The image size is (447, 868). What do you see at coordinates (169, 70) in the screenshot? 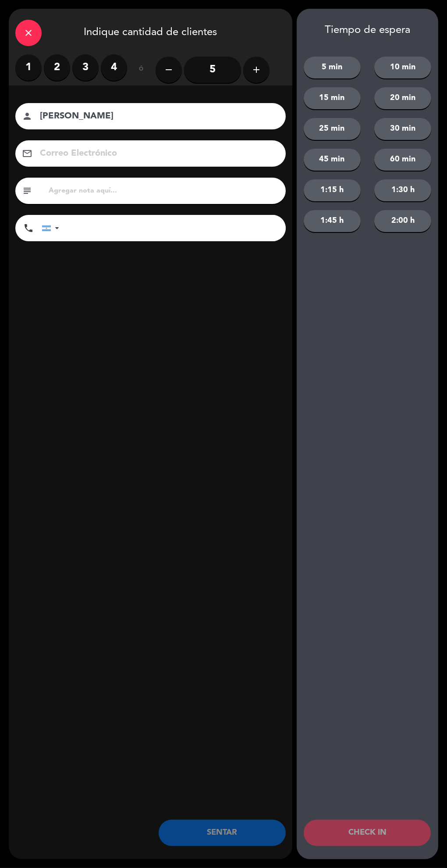
I see `button: remove` at bounding box center [169, 70].